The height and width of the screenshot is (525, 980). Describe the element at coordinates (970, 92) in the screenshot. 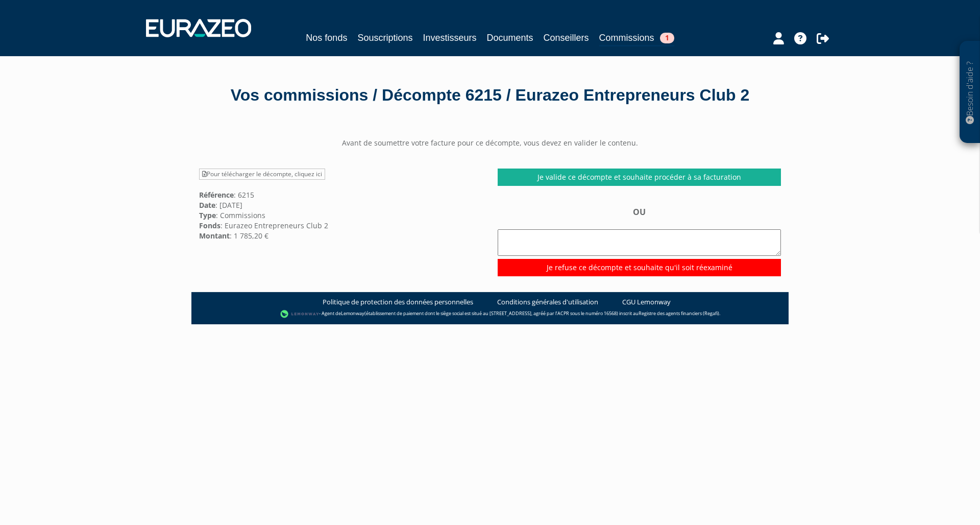

I see `p: Besoin d'aide ?` at that location.